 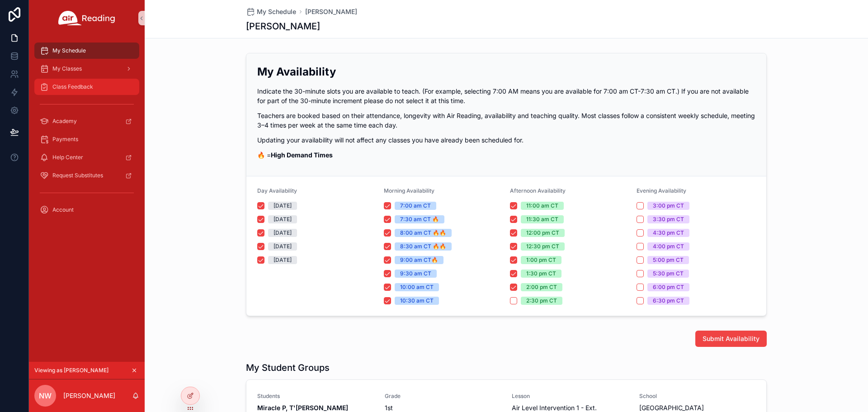 I want to click on a: Payments, so click(x=87, y=139).